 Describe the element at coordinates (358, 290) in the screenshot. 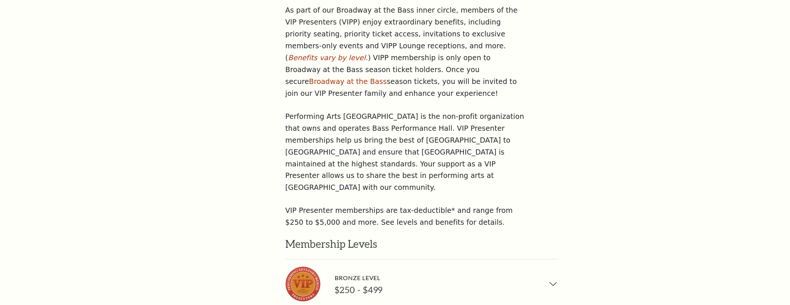

I see `div: $250 - $499` at that location.